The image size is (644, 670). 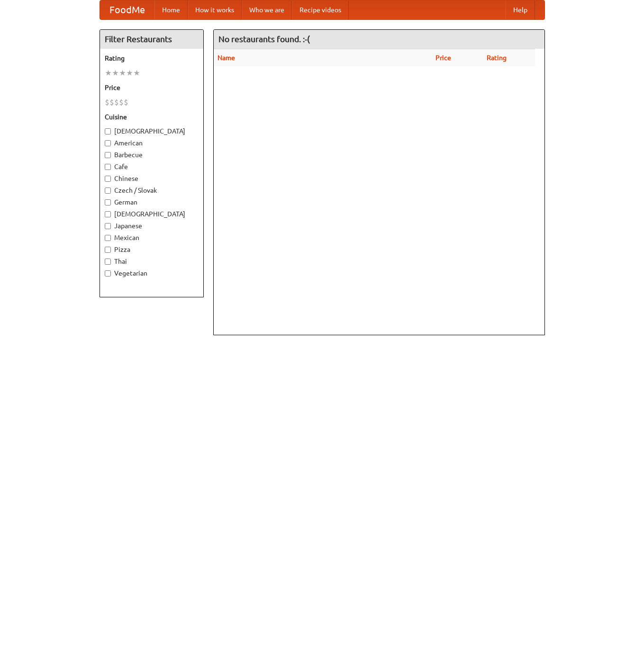 What do you see at coordinates (108, 166) in the screenshot?
I see `input: Cafe` at bounding box center [108, 166].